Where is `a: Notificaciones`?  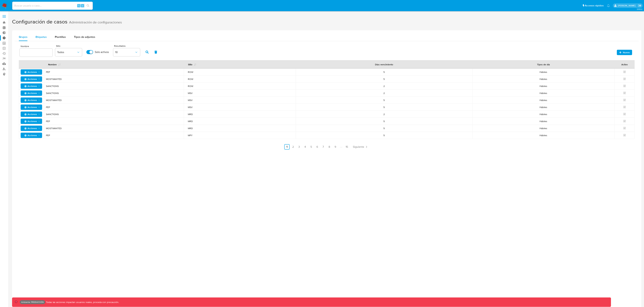
a: Notificaciones is located at coordinates (608, 6).